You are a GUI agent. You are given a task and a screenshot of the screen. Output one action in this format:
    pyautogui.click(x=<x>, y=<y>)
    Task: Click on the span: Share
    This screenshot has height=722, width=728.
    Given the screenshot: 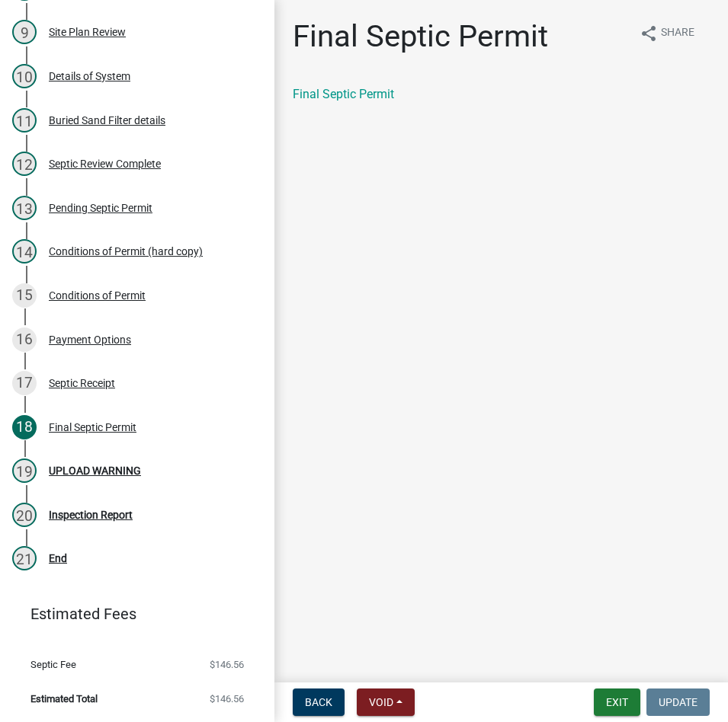 What is the action you would take?
    pyautogui.click(x=677, y=34)
    